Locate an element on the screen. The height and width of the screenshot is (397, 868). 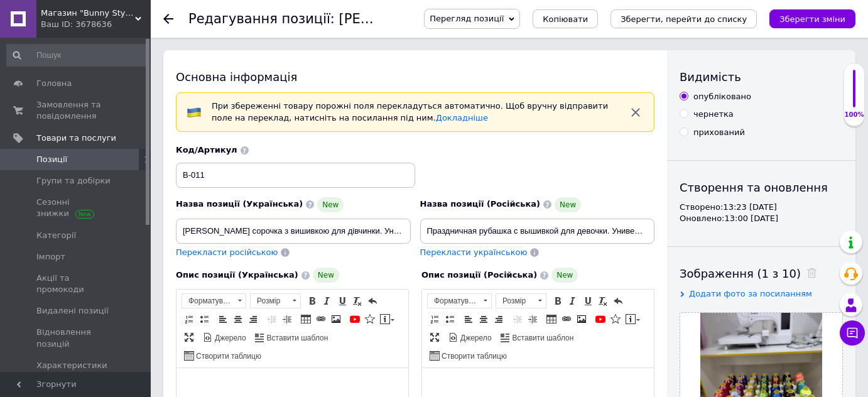
i: Зберегти зміни is located at coordinates (812, 18).